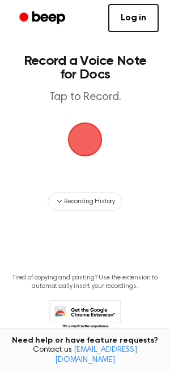 This screenshot has height=372, width=170. What do you see at coordinates (85, 68) in the screenshot?
I see `h1: Record a Voice Note for Docs` at bounding box center [85, 68].